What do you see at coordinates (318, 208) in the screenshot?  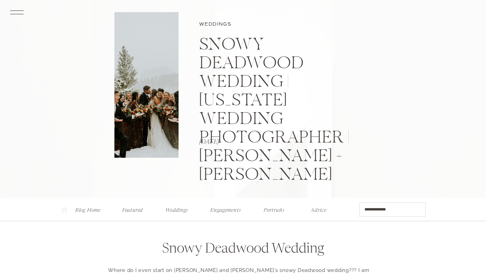 I see `a: Advice` at bounding box center [318, 208].